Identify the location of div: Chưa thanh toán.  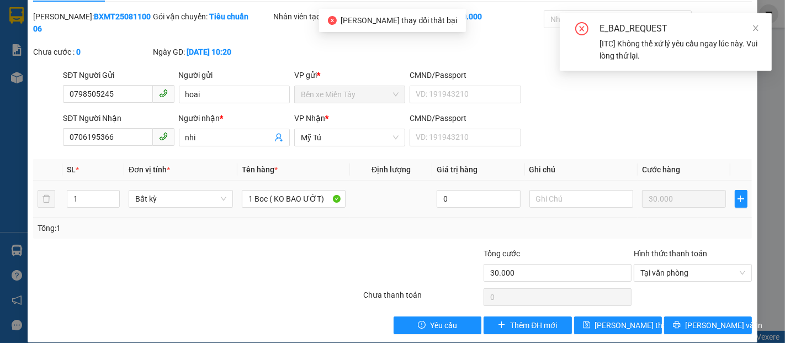
(423, 298).